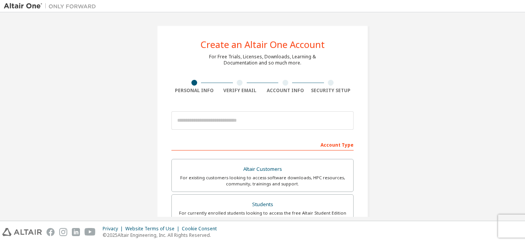 The height and width of the screenshot is (243, 525). Describe the element at coordinates (114, 229) in the screenshot. I see `div: Privacy` at that location.